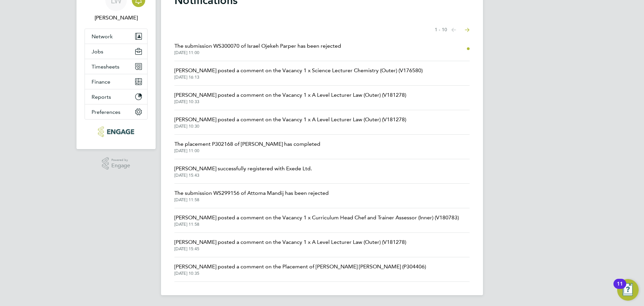 The width and height of the screenshot is (644, 306). I want to click on div: 11, so click(620, 288).